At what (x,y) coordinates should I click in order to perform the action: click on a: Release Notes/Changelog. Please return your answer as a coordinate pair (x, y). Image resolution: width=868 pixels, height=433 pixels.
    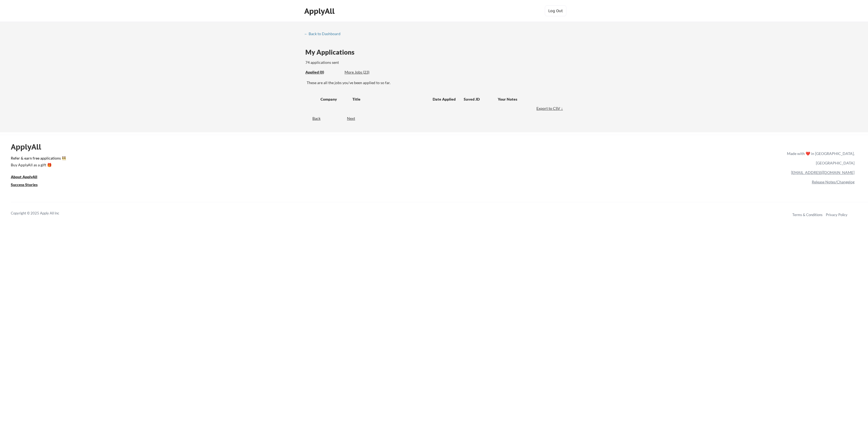
    Looking at the image, I should click on (833, 182).